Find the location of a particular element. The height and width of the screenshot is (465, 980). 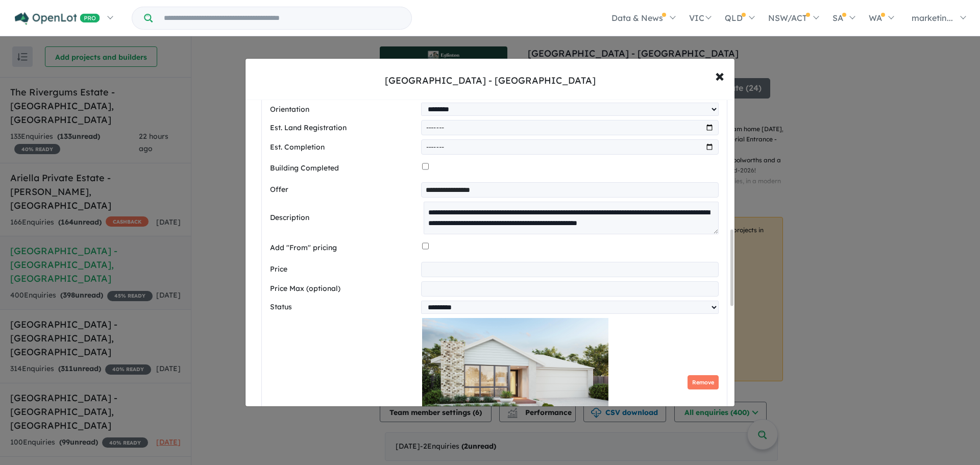

label: Offer is located at coordinates (343, 190).